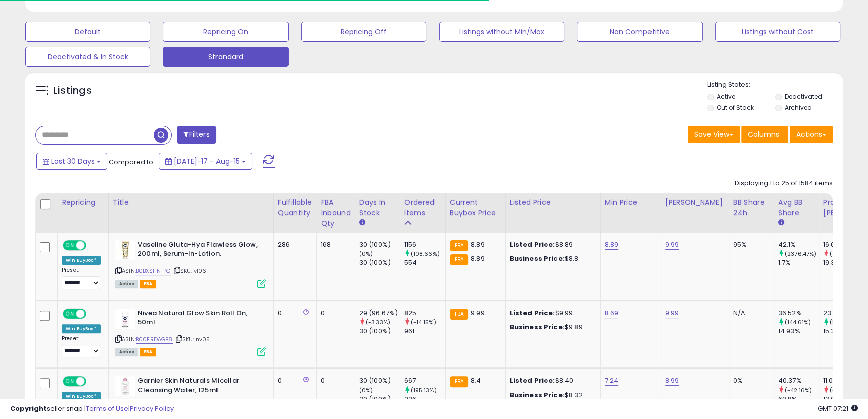 Image resolution: width=868 pixels, height=419 pixels. Describe the element at coordinates (196, 134) in the screenshot. I see `button: Filters` at that location.